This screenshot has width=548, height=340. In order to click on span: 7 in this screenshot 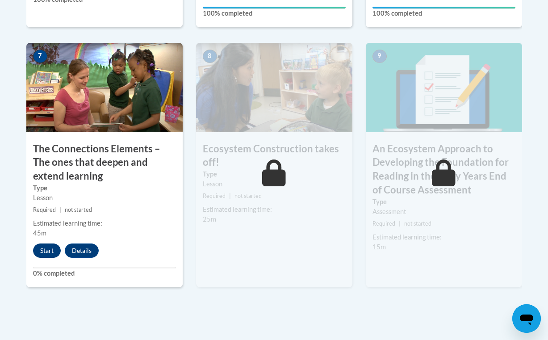, I will do `click(40, 56)`.